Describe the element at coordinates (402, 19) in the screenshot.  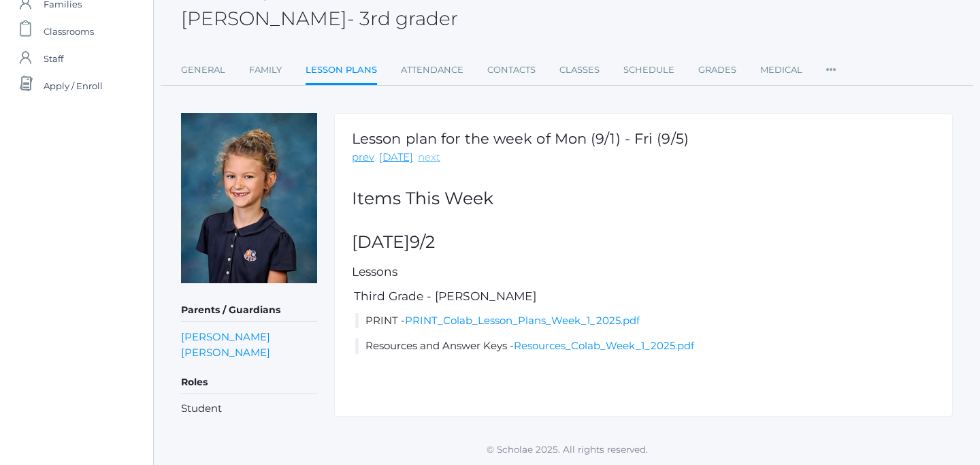
I see `span: - 3rd grader` at that location.